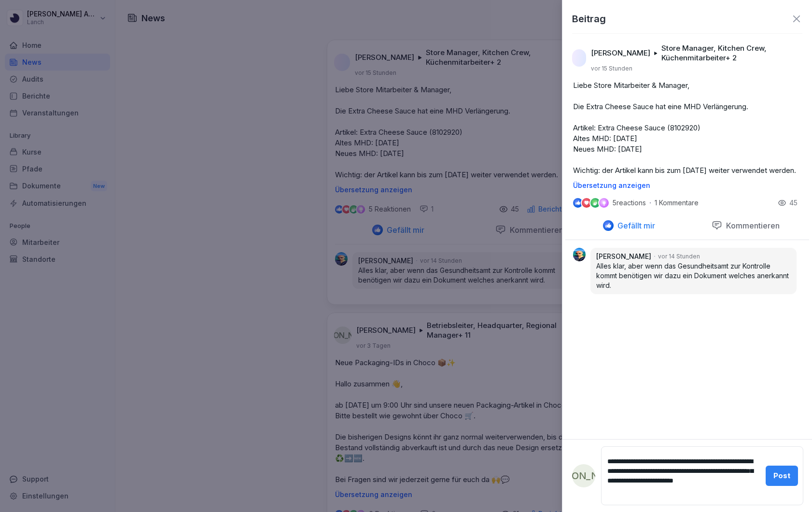 The width and height of the screenshot is (812, 512). Describe the element at coordinates (681, 203) in the screenshot. I see `p: 1 Kommentare` at that location.